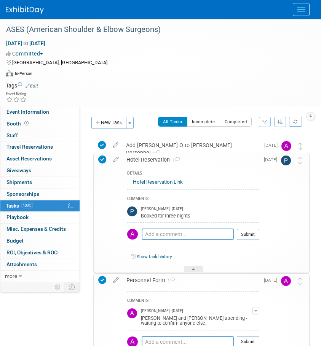  What do you see at coordinates (25, 43) in the screenshot?
I see `span: to` at bounding box center [25, 43].